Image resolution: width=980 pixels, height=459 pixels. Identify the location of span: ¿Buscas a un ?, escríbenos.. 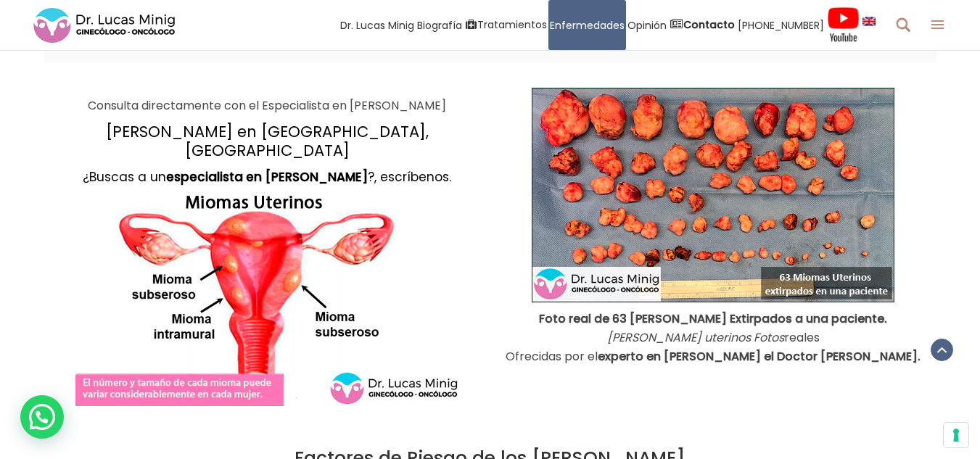
(267, 177).